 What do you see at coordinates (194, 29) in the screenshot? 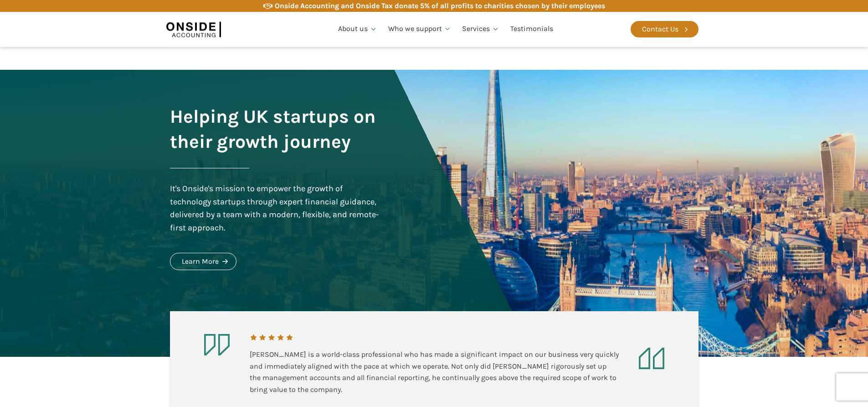
I see `img: Onside Accounting` at bounding box center [194, 29].